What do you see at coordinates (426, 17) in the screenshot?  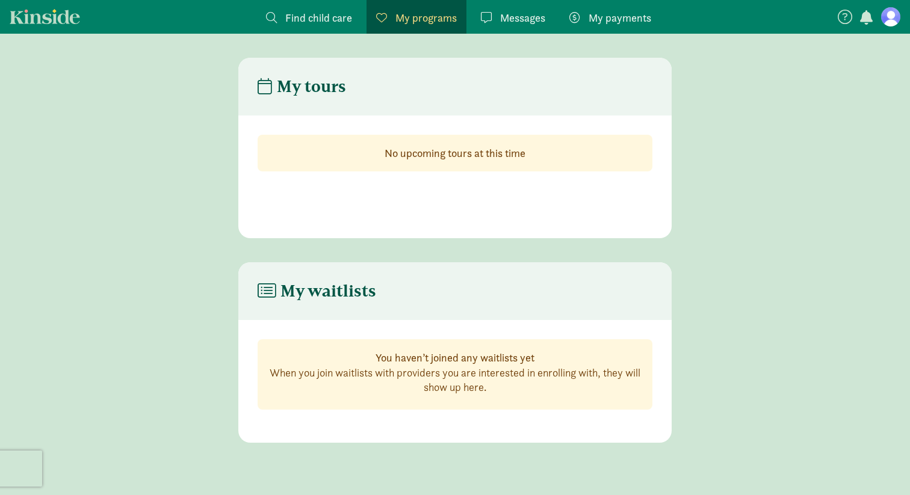 I see `span: My programs` at bounding box center [426, 17].